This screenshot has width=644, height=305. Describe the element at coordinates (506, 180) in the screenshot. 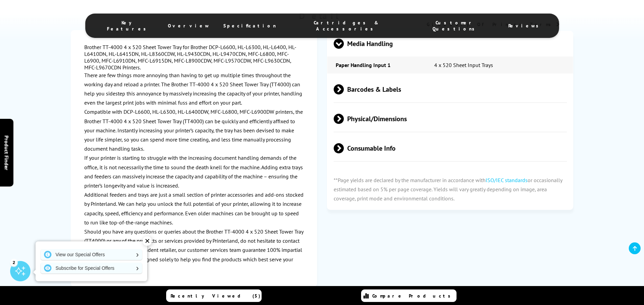

I see `a: ISO/IEC standards` at that location.